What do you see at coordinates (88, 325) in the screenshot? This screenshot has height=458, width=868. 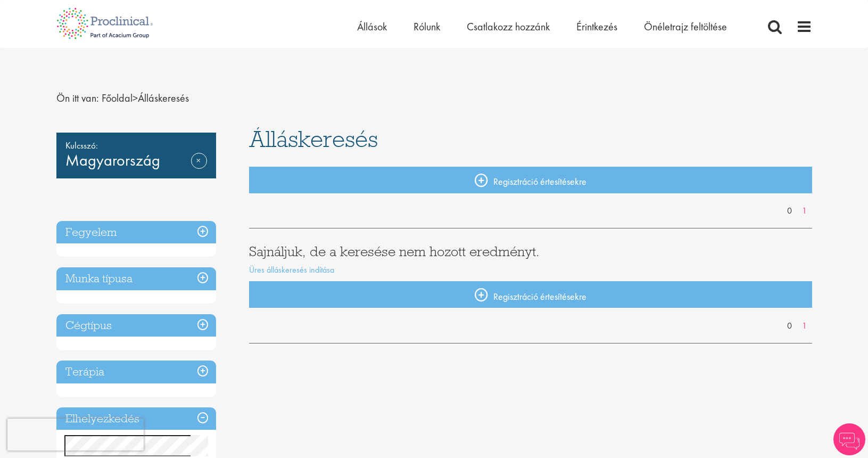 I see `font: Cégtípus` at bounding box center [88, 325].